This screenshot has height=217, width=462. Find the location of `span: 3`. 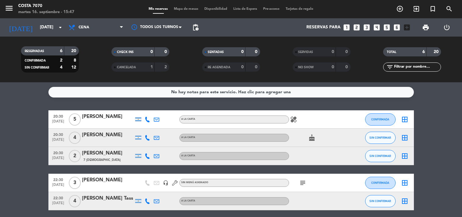

span: 3 is located at coordinates (75, 183).